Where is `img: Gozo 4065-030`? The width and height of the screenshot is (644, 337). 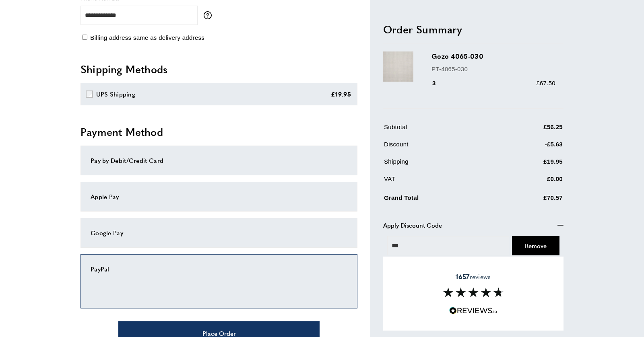
img: Gozo 4065-030 is located at coordinates (398, 67).